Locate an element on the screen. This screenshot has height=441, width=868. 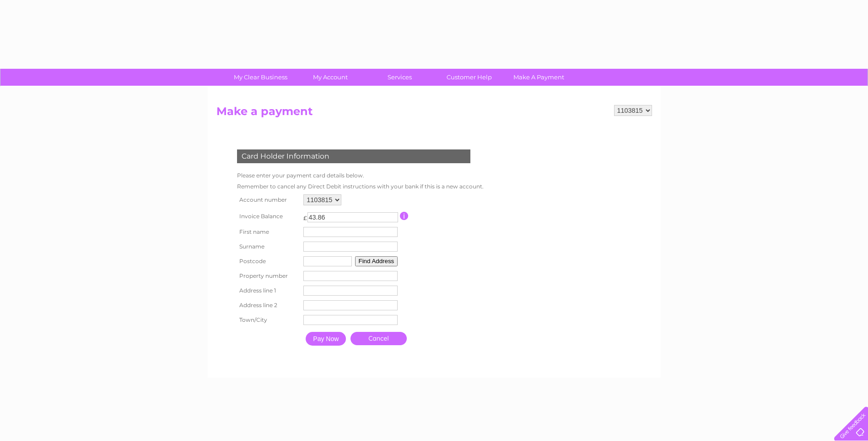
h2: Make a payment is located at coordinates (435, 114).